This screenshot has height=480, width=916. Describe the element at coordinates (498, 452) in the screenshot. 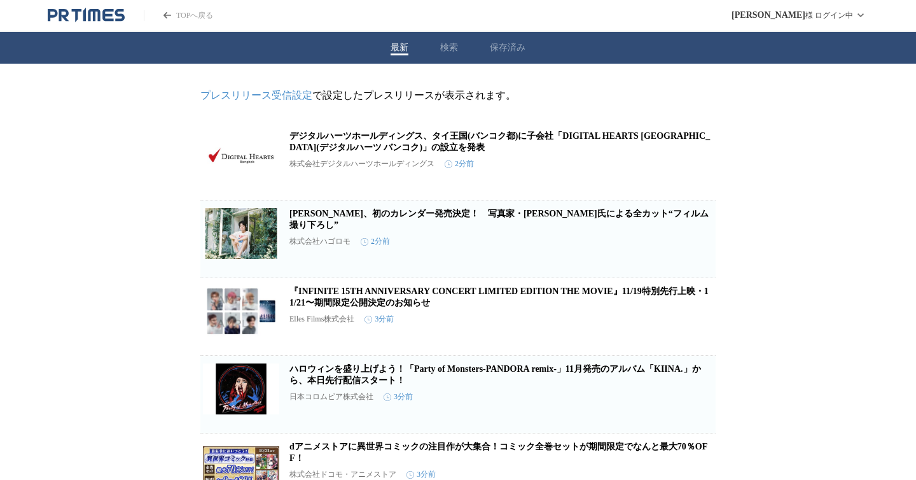

I see `a: dアニメストアに異世界コミックの注目作が大集合！コミック全巻セットが期間限定でなんと最大70％OFF！` at that location.